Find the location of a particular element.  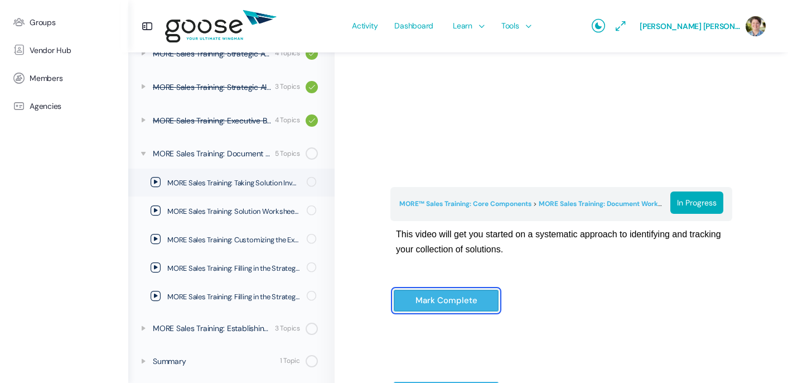

div: 1 Topic is located at coordinates (290, 360).